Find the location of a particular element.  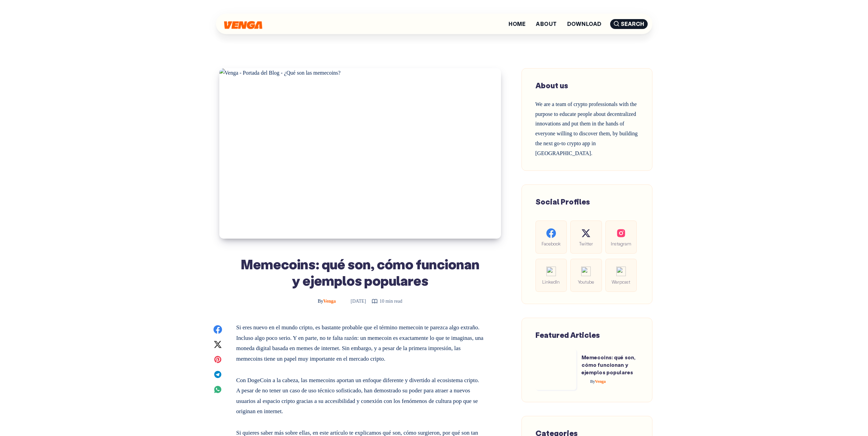

span: About us is located at coordinates (552, 85).